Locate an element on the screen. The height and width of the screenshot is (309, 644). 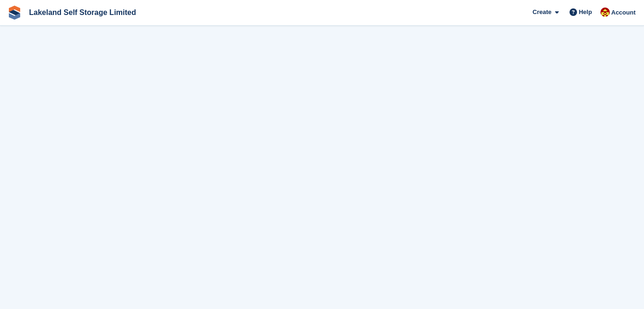
img: stora-icon-8386f47178a22dfd0bd8f6a31ec36ba5ce8667c1dd55bd0f319d3a0aa187defe.svg is located at coordinates (14, 13).